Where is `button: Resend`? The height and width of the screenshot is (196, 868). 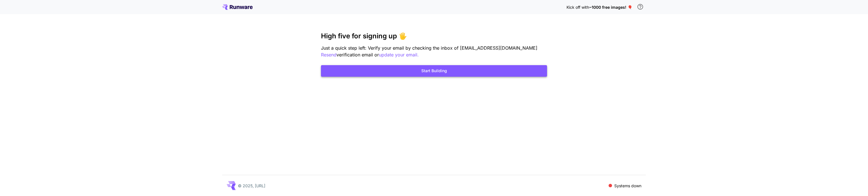
button: Resend is located at coordinates (328, 55).